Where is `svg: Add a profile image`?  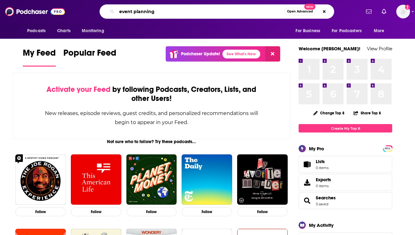 svg: Add a profile image is located at coordinates (408, 7).